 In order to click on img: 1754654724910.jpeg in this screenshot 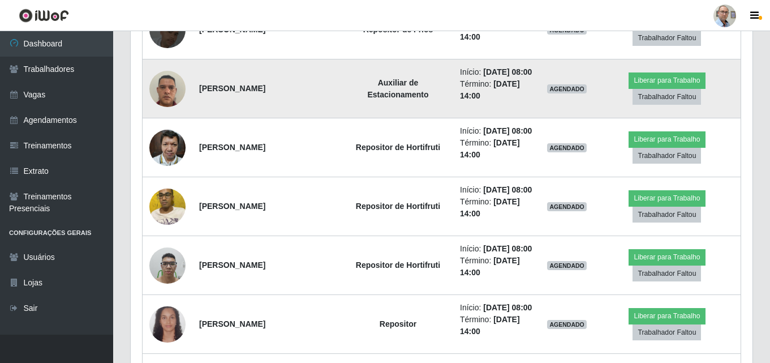, I will do `click(168, 147)`.